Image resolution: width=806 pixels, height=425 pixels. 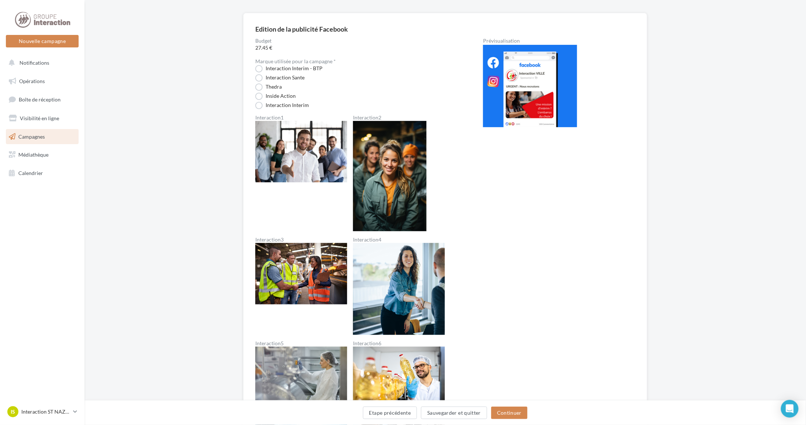 What do you see at coordinates (42, 173) in the screenshot?
I see `a: Calendrier` at bounding box center [42, 173].